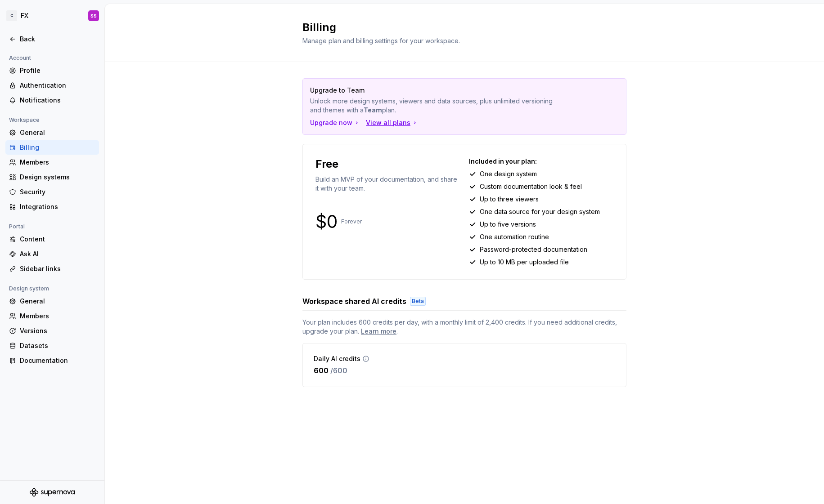 This screenshot has width=824, height=504. Describe the element at coordinates (533, 250) in the screenshot. I see `p: Password-protected documentation` at that location.